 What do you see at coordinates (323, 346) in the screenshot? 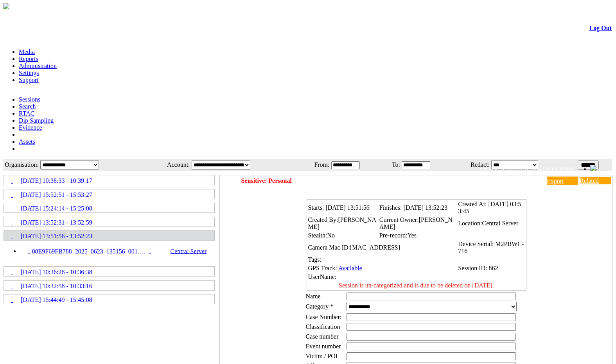
I see `span: Event number` at bounding box center [323, 346].